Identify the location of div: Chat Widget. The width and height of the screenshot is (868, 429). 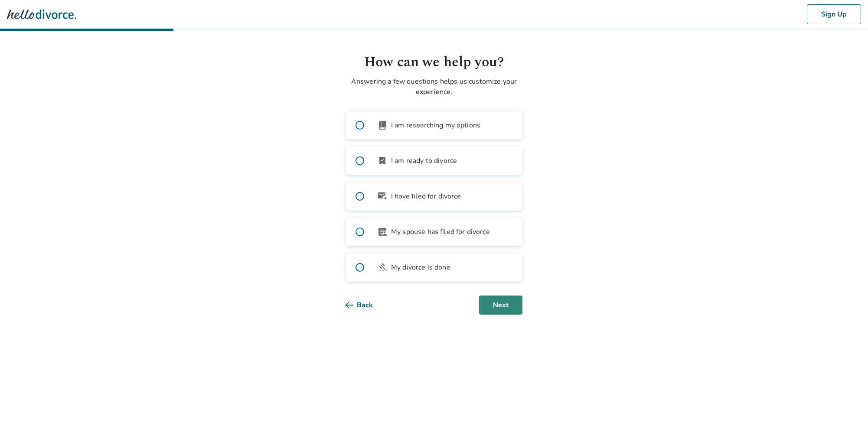
(847, 408).